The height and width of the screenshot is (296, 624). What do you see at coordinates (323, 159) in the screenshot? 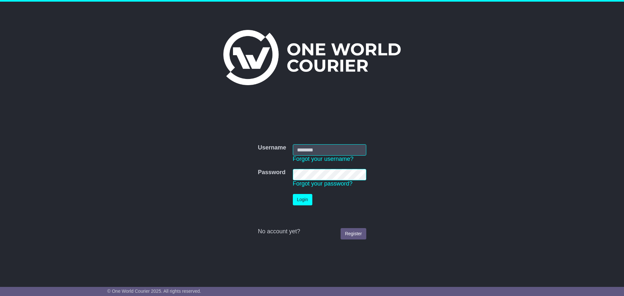
I see `a: Forgot your username?` at bounding box center [323, 159].